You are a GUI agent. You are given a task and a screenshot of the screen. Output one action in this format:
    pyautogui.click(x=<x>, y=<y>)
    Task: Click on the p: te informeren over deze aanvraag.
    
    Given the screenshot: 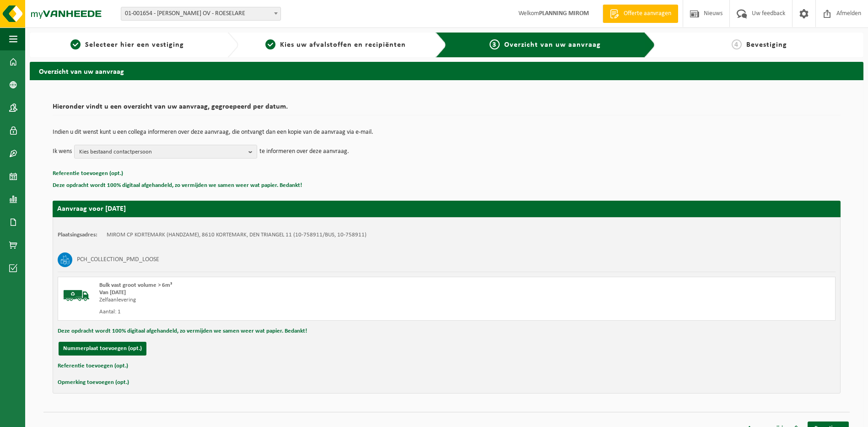 What is the action you would take?
    pyautogui.click(x=304, y=152)
    